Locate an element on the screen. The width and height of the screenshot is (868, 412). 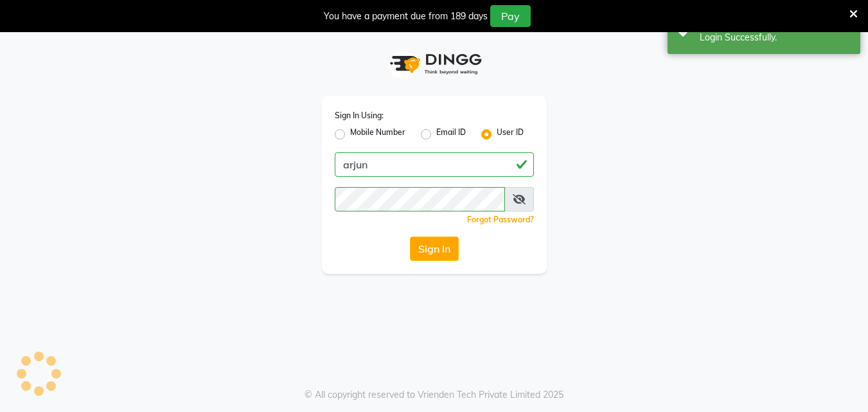
label: Email ID is located at coordinates (451, 134).